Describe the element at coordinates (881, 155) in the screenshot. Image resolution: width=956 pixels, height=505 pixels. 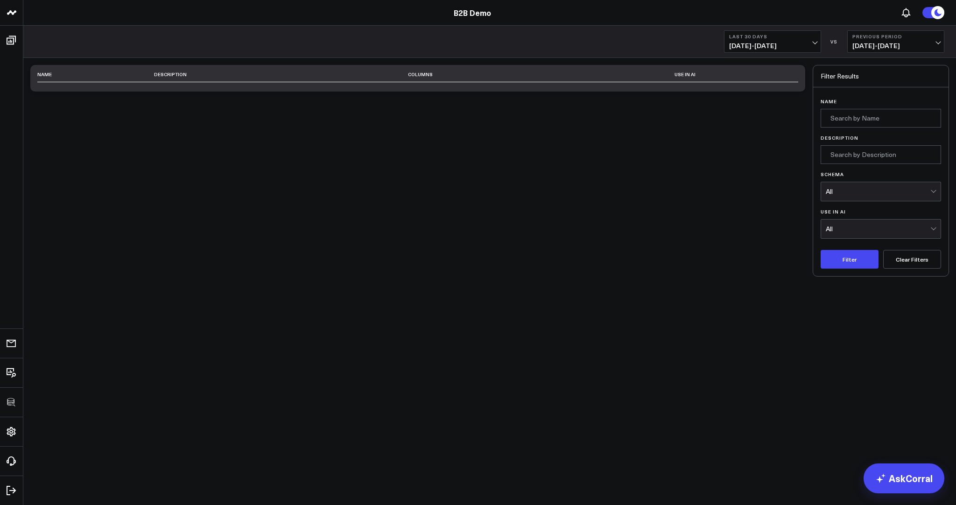
I see `input: Search by Description` at that location.